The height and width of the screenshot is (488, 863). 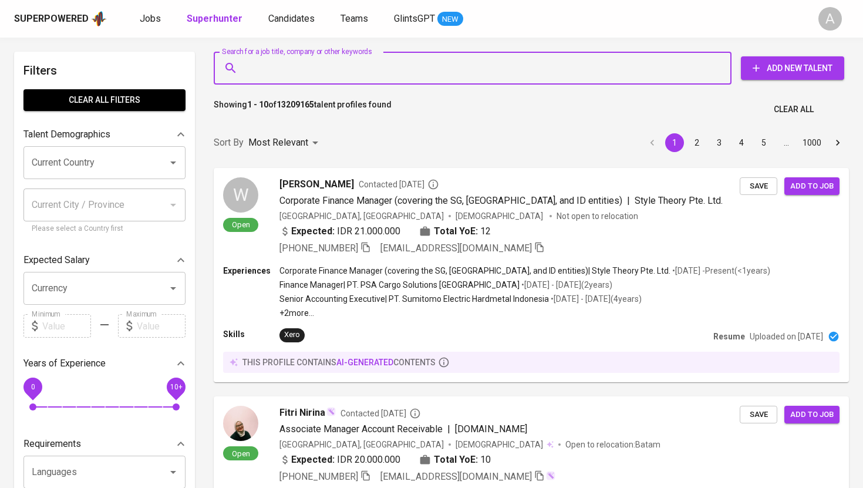 What do you see at coordinates (764, 143) in the screenshot?
I see `button: Go to page 5` at bounding box center [764, 143].